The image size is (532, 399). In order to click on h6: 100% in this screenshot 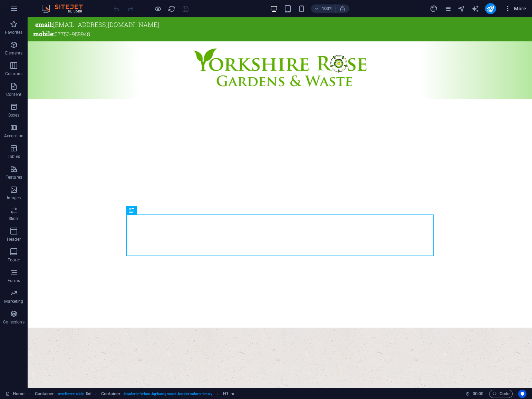, I will do `click(327, 8)`.